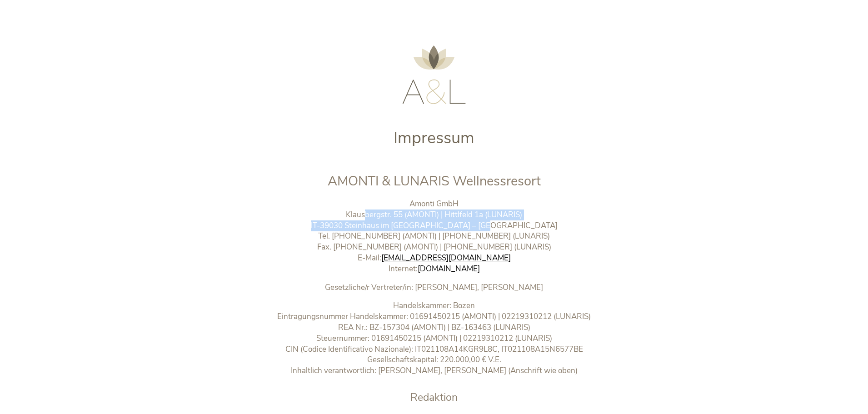  Describe the element at coordinates (434, 338) in the screenshot. I see `p: Handelskammer: Bozen Eintragungsnummer Handelskammer: 01691450215 (AMONTI) | 02219310212 (LUNARIS...` at that location.